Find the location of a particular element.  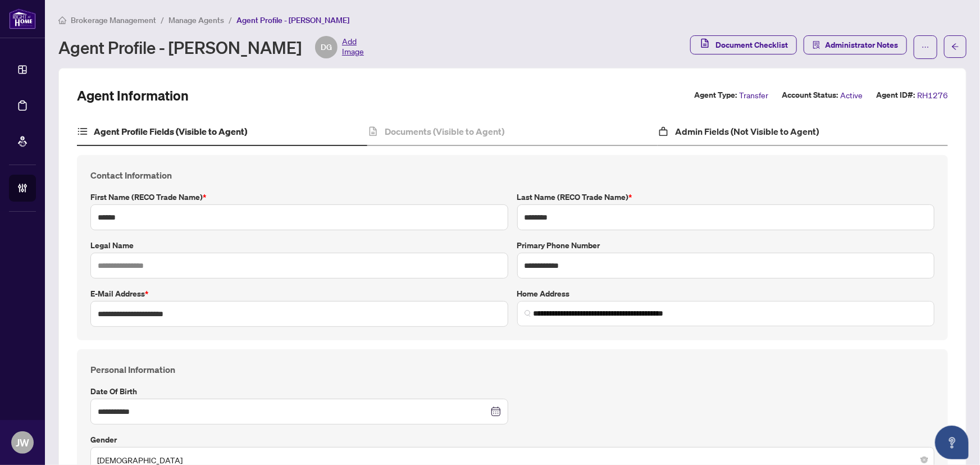

label: Date of Birth is located at coordinates (299, 391).